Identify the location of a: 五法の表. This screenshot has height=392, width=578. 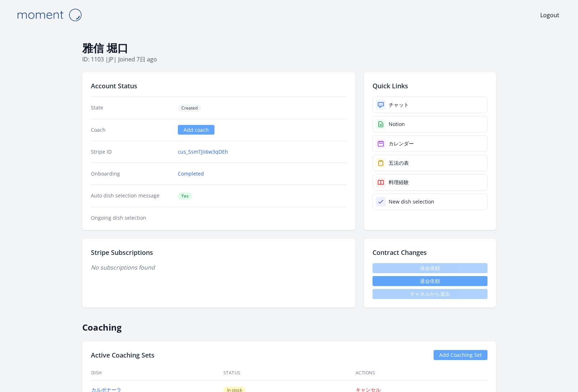
(430, 163).